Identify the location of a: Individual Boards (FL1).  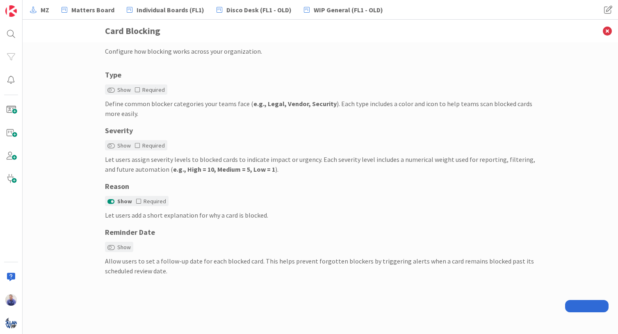
(165, 10).